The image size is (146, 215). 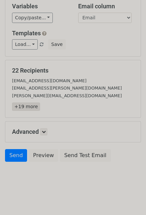 I want to click on button: Save, so click(x=57, y=44).